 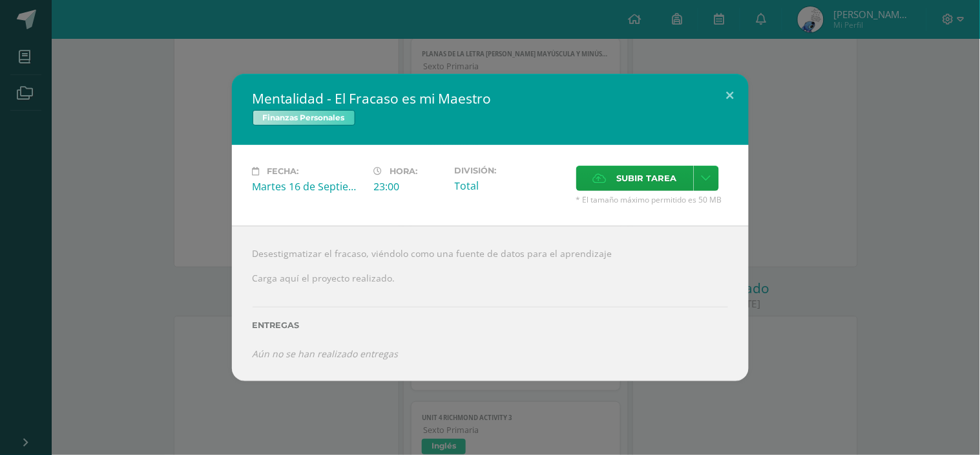 I want to click on label: Entregas, so click(x=490, y=325).